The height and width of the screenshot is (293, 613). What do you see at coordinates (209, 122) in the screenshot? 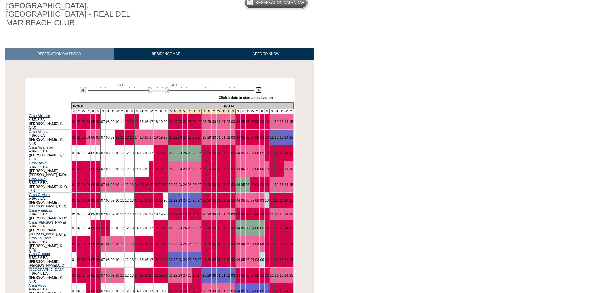
I see `a: 29` at bounding box center [209, 122].